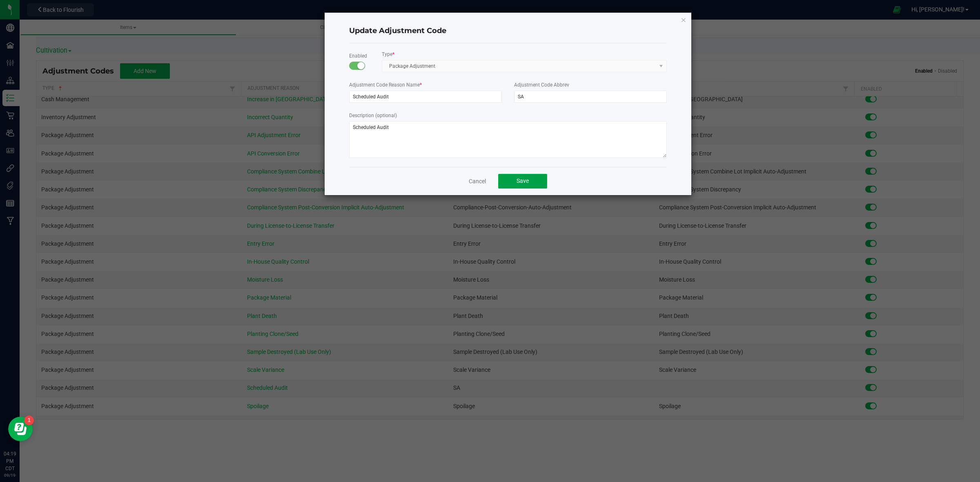 This screenshot has height=482, width=980. What do you see at coordinates (397, 31) in the screenshot?
I see `h4: Update Adjustment Code` at bounding box center [397, 31].